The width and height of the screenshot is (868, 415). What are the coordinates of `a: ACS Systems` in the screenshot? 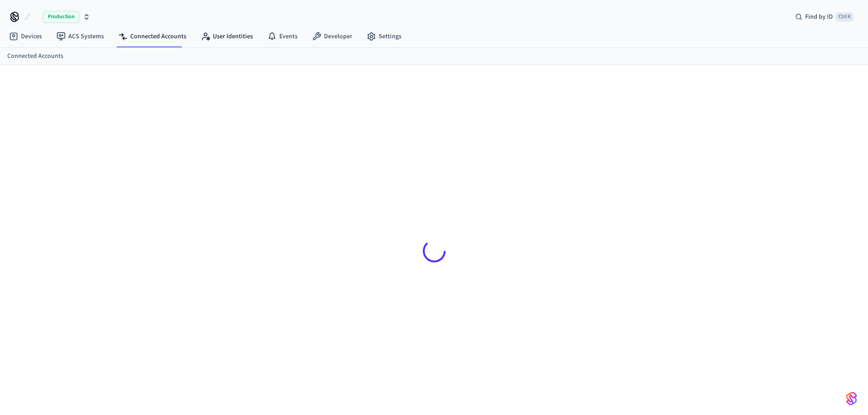 It's located at (80, 36).